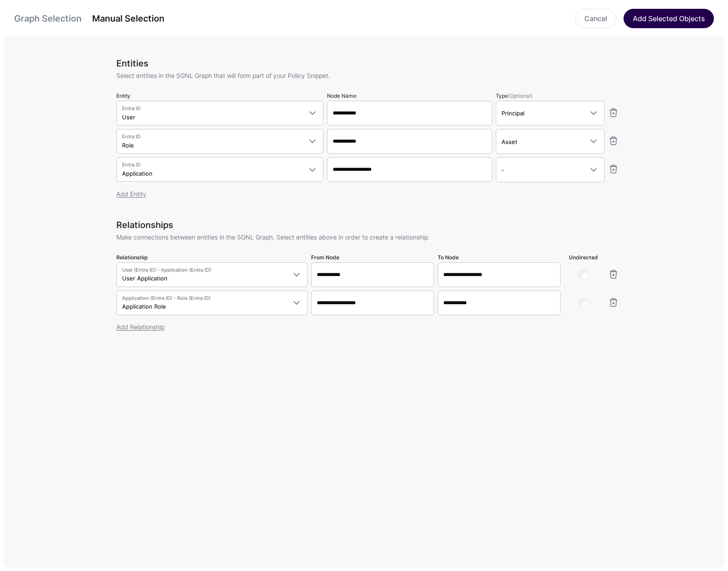 The width and height of the screenshot is (728, 571). I want to click on span: Application, so click(137, 174).